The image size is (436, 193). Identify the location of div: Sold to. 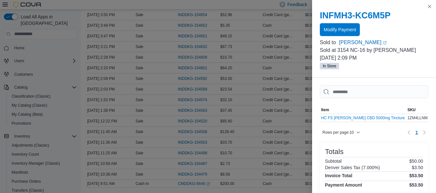
(328, 43).